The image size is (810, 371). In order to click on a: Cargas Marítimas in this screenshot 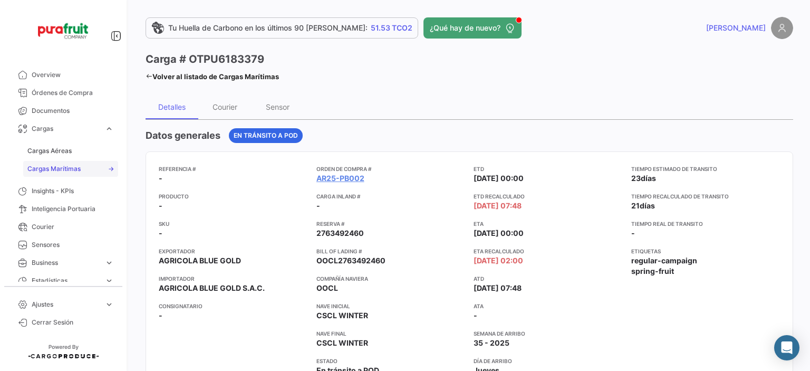, I will do `click(71, 169)`.